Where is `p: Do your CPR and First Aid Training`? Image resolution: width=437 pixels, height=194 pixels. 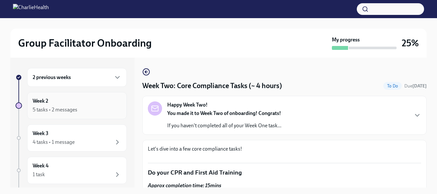 p: Do your CPR and First Aid Training is located at coordinates (284, 172).